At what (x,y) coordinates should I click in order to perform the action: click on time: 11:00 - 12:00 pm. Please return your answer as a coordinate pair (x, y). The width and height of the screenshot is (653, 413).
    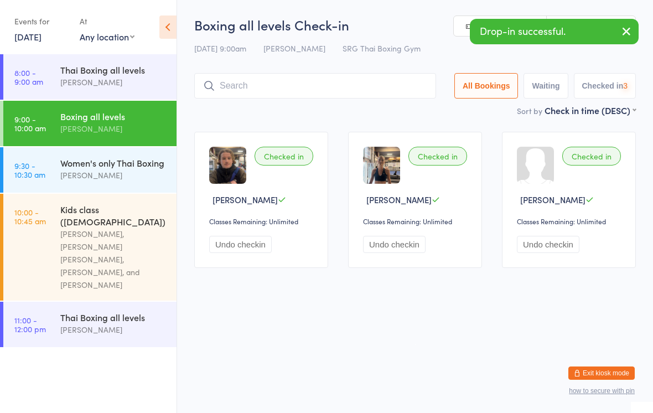
    Looking at the image, I should click on (30, 324).